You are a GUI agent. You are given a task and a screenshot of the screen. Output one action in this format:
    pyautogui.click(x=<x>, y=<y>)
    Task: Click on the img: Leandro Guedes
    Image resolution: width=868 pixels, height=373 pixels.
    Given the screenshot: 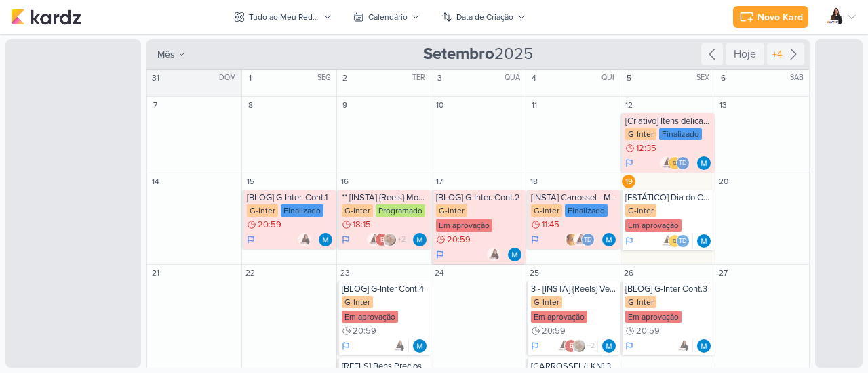 What is the action you would take?
    pyautogui.click(x=572, y=239)
    